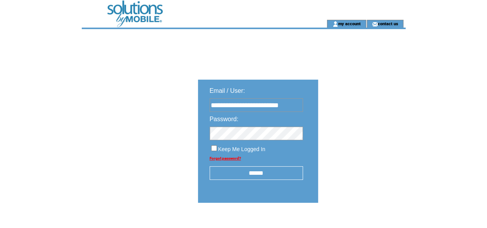 Image resolution: width=487 pixels, height=228 pixels. I want to click on img: contact_us_icon.gif;jsessionid=44C0D0D6FBE3065CF6038B646B9D6E8C, so click(375, 24).